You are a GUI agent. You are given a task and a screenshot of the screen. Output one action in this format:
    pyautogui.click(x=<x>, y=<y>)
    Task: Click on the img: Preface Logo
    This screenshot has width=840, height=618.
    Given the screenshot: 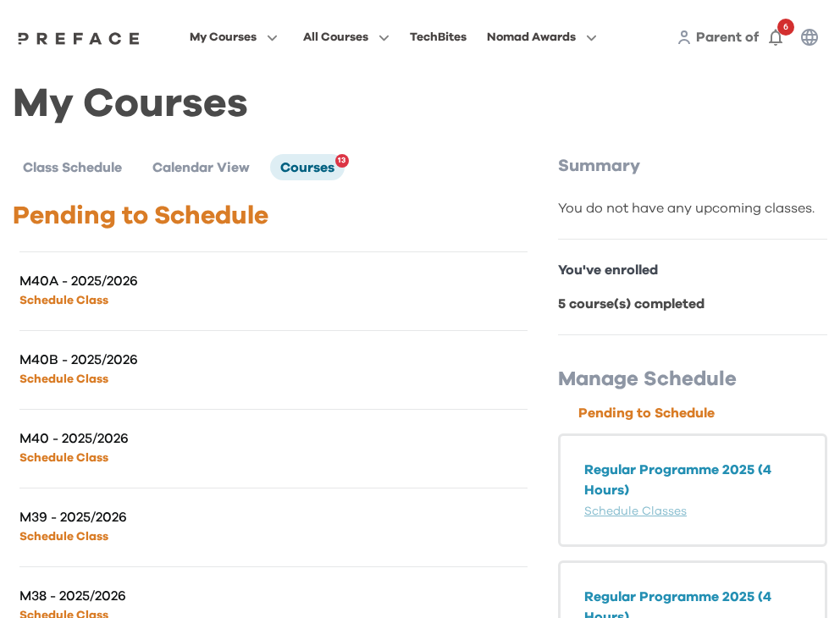 What is the action you would take?
    pyautogui.click(x=79, y=38)
    